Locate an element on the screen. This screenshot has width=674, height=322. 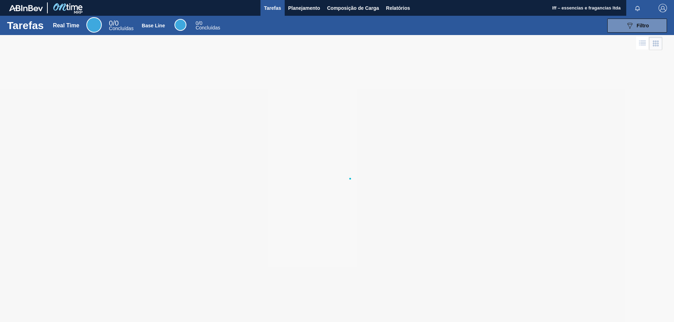
span: Tarefas is located at coordinates (272, 8).